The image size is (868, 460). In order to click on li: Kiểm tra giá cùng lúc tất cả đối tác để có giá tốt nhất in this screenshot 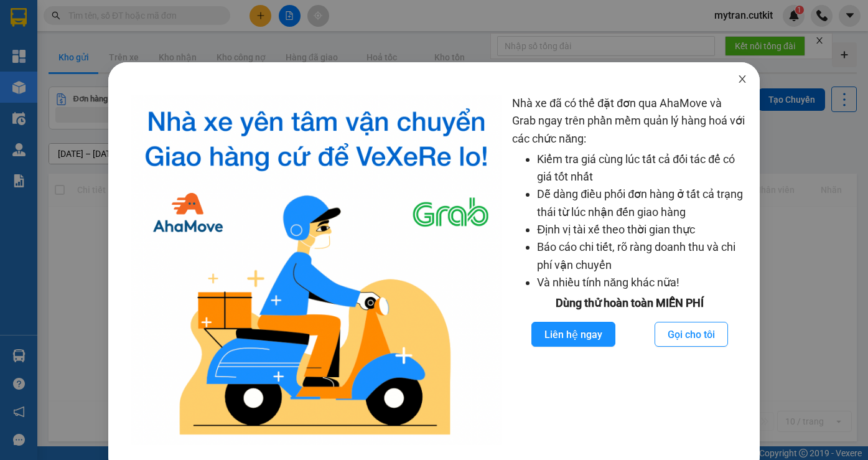, I will do `click(642, 168)`.